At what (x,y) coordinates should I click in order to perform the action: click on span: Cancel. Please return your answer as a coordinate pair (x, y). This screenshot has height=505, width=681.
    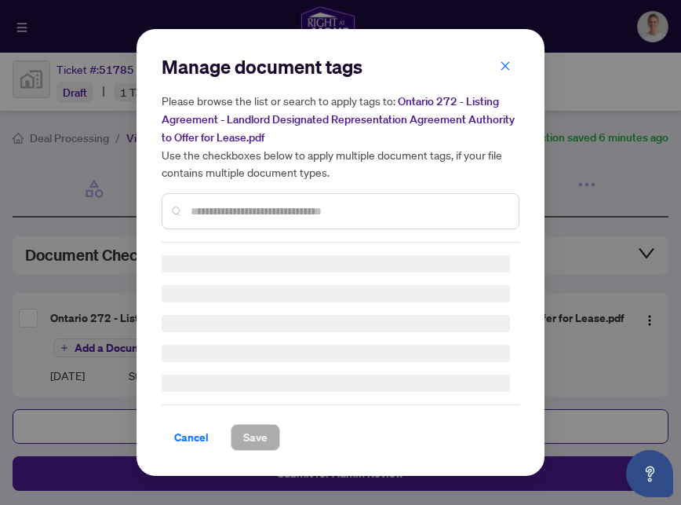
    Looking at the image, I should click on (192, 437).